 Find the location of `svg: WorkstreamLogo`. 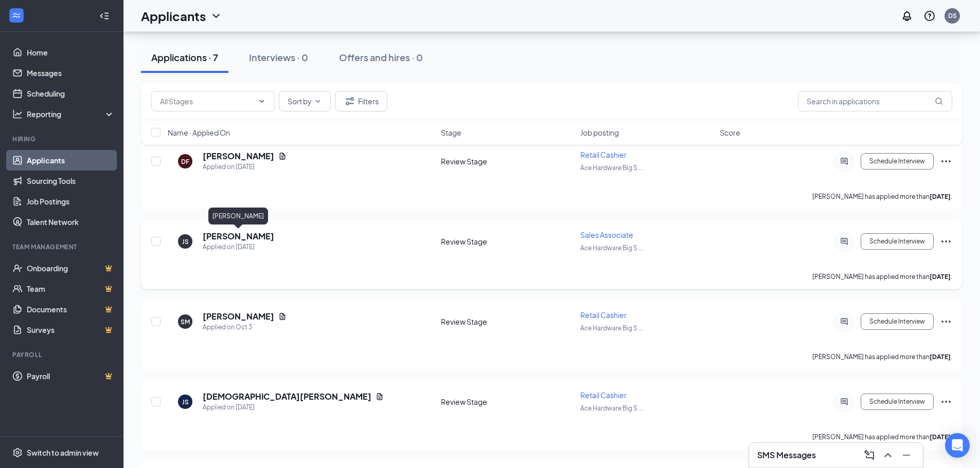

svg: WorkstreamLogo is located at coordinates (17, 16).